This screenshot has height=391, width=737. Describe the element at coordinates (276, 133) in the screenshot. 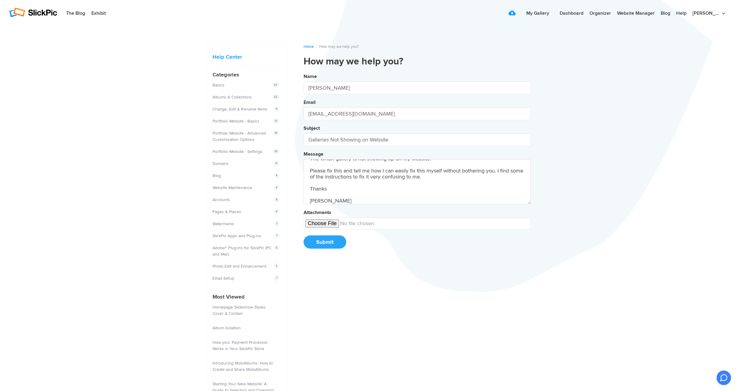

I see `span: 10` at that location.